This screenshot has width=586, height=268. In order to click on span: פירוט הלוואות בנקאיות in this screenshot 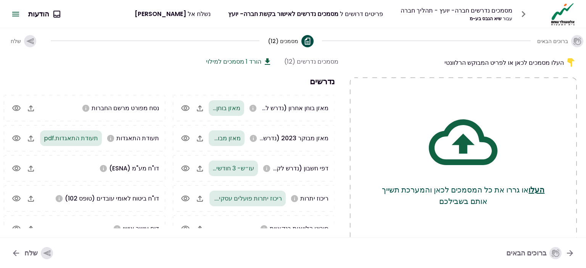, I will do `click(299, 228)`.